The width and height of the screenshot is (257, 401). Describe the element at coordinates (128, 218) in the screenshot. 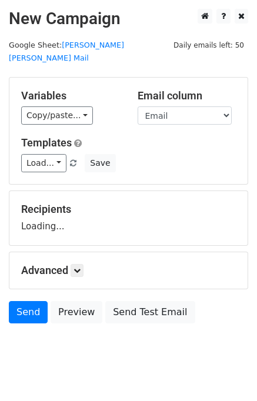

I see `div: Loading...` at that location.